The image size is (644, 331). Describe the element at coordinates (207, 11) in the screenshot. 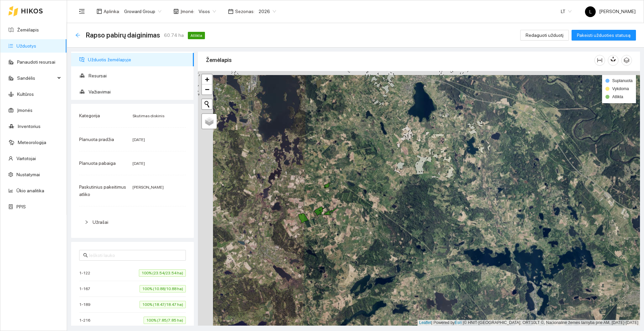

I see `span: Visos` at that location.